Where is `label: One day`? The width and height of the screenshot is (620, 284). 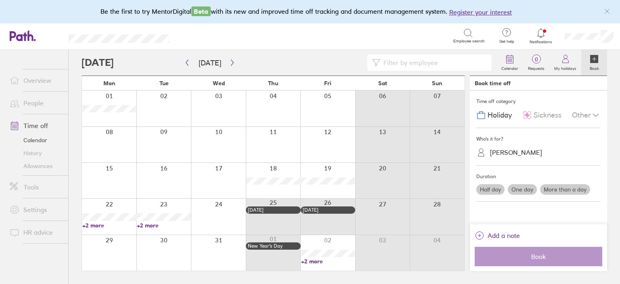
label: One day is located at coordinates (522, 189).